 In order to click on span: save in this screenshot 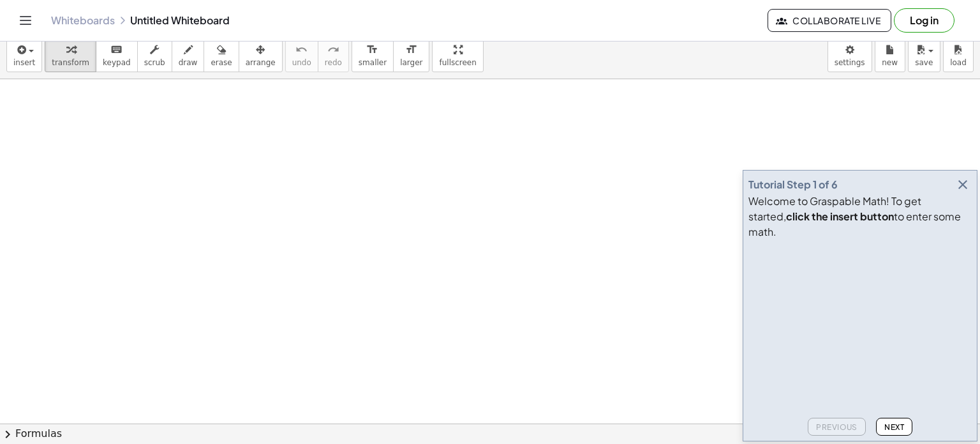, I will do `click(924, 63)`.